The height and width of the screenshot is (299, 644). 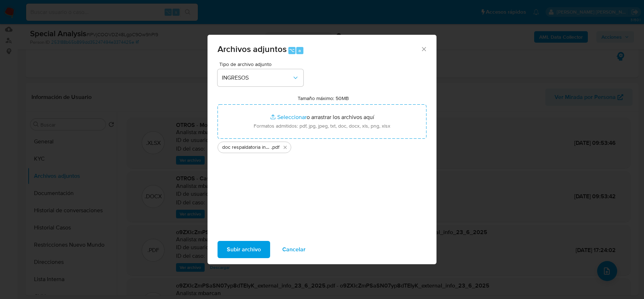 I want to click on span: Cancelar, so click(x=294, y=249).